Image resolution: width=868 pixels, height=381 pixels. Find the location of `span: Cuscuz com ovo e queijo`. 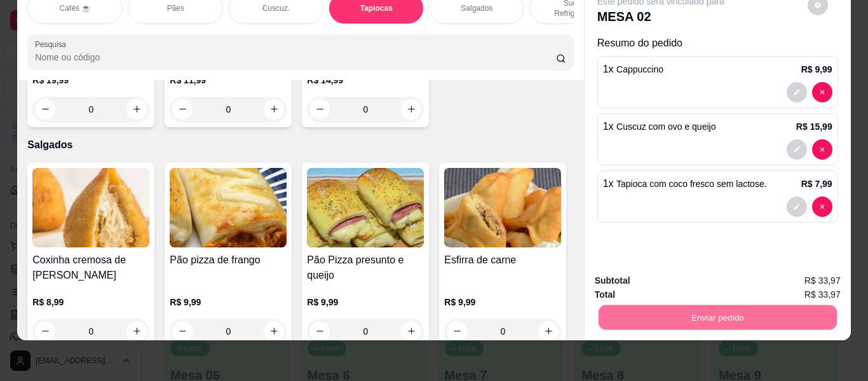

span: Cuscuz com ovo e queijo is located at coordinates (666, 127).